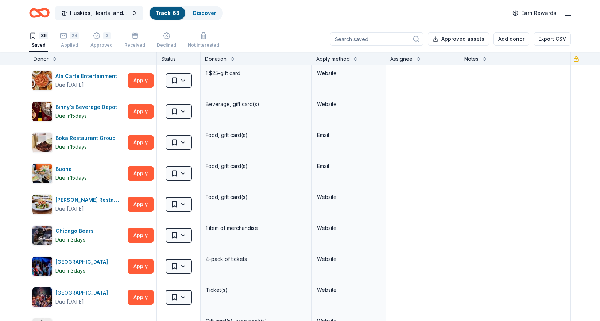 The height and width of the screenshot is (321, 600). Describe the element at coordinates (401, 59) in the screenshot. I see `div: Assignee` at that location.